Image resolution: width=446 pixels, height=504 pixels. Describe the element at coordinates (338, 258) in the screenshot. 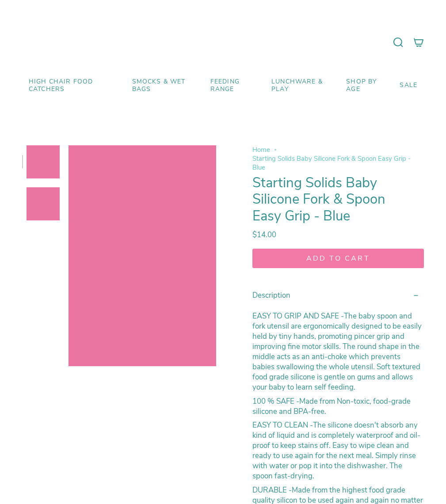

I see `span: Add to cart` at that location.